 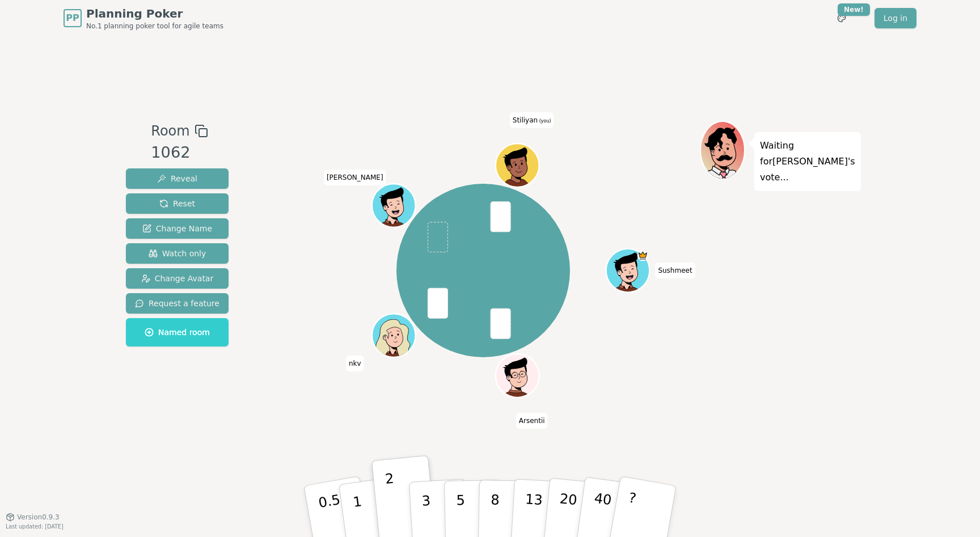 What do you see at coordinates (642, 255) in the screenshot?
I see `span: Sushmeet is the host` at bounding box center [642, 255].